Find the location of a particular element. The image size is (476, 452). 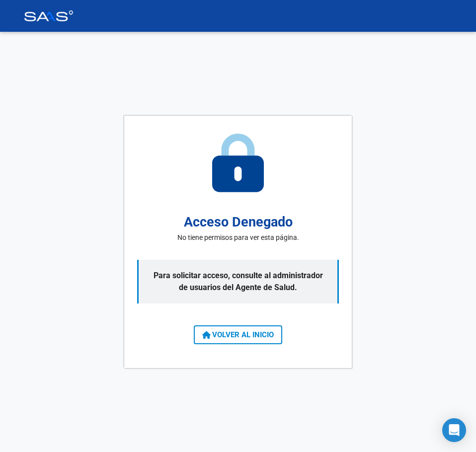

h2: Acceso Denegado is located at coordinates (238, 222).